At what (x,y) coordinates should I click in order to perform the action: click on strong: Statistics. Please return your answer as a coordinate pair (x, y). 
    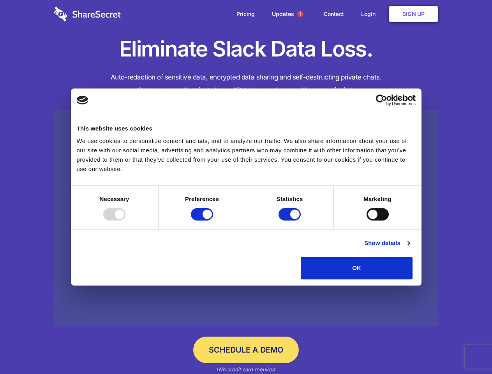
    Looking at the image, I should click on (290, 199).